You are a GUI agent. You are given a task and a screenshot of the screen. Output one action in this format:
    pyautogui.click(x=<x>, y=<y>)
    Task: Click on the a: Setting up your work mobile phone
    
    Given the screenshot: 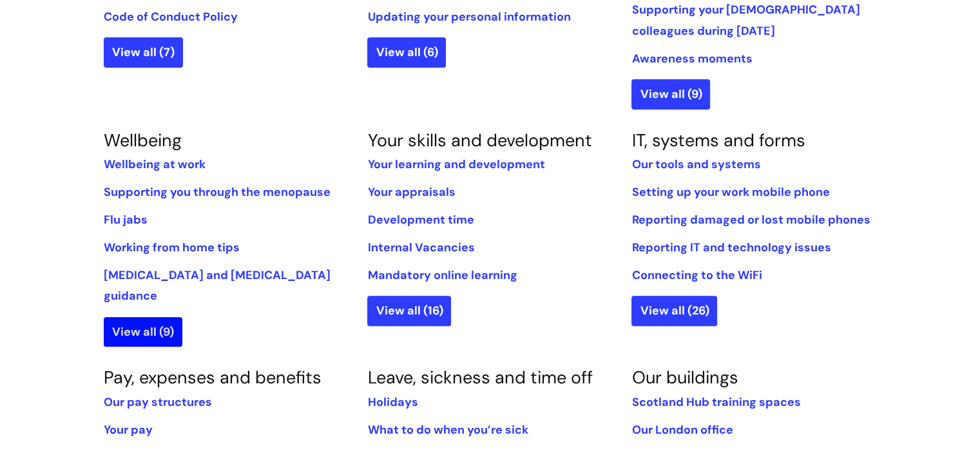 What is the action you would take?
    pyautogui.click(x=730, y=192)
    